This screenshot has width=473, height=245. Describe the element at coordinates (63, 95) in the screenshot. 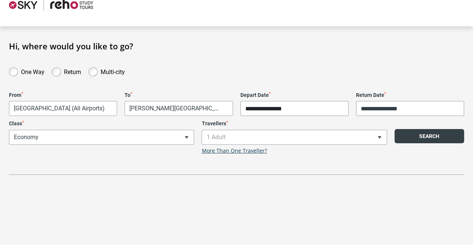

I see `label: From` at that location.